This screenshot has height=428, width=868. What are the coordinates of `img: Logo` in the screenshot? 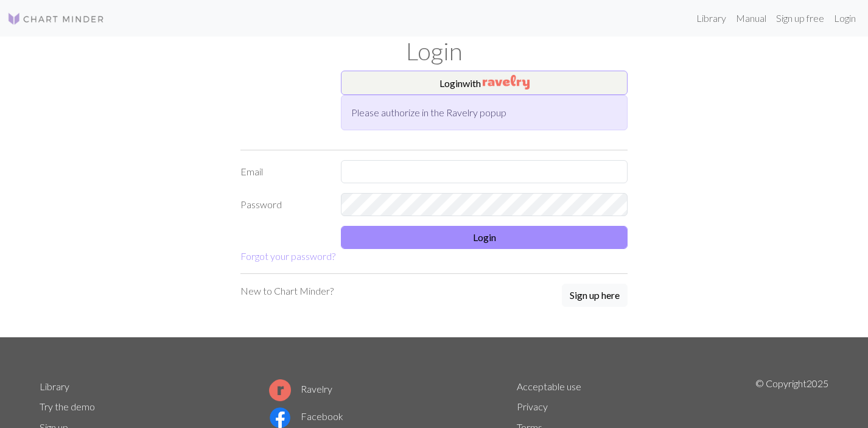 It's located at (56, 19).